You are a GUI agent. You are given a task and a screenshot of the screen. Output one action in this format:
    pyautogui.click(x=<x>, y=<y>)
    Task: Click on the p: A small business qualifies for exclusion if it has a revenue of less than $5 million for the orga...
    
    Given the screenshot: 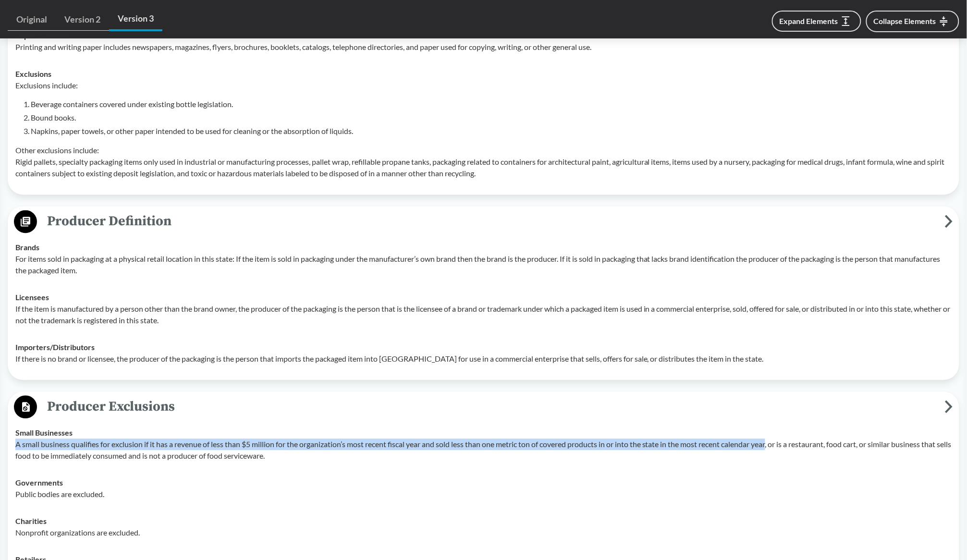 What is the action you would take?
    pyautogui.click(x=483, y=451)
    